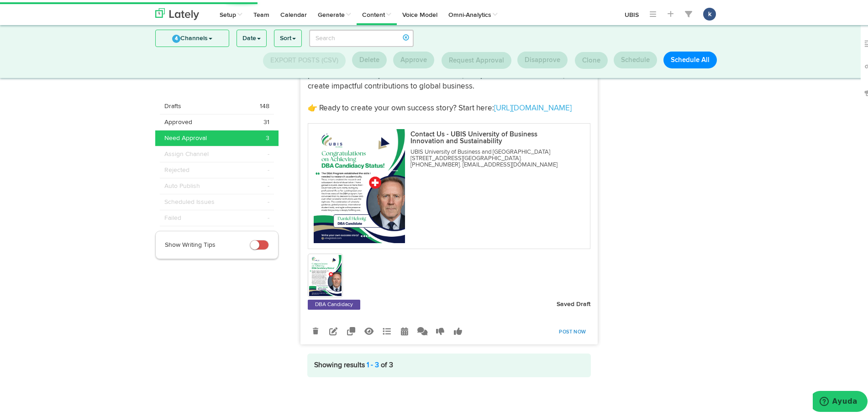 Image resolution: width=868 pixels, height=416 pixels. I want to click on button: Delete, so click(369, 57).